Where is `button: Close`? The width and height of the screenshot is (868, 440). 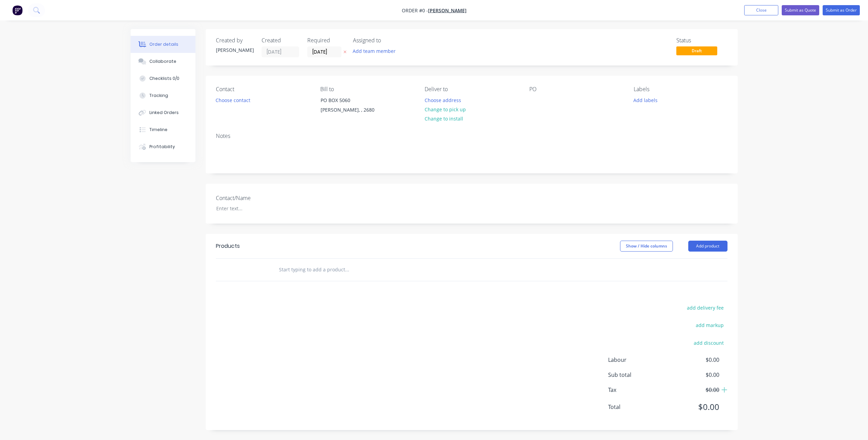 button: Close is located at coordinates (762, 10).